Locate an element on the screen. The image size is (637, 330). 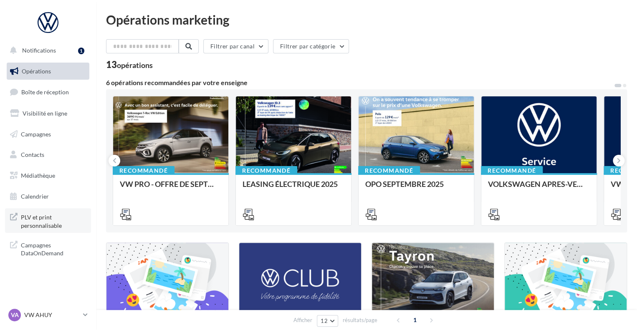
div: 6 opérations recommandées par votre enseigne is located at coordinates (360, 83).